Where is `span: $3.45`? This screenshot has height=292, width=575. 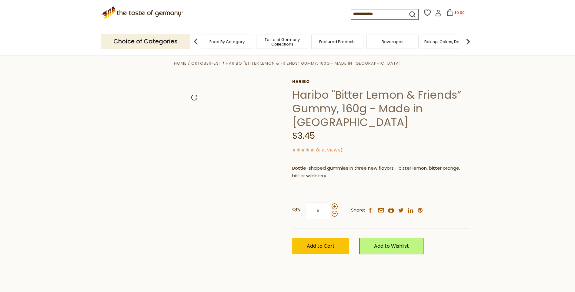 span: $3.45 is located at coordinates (303, 135).